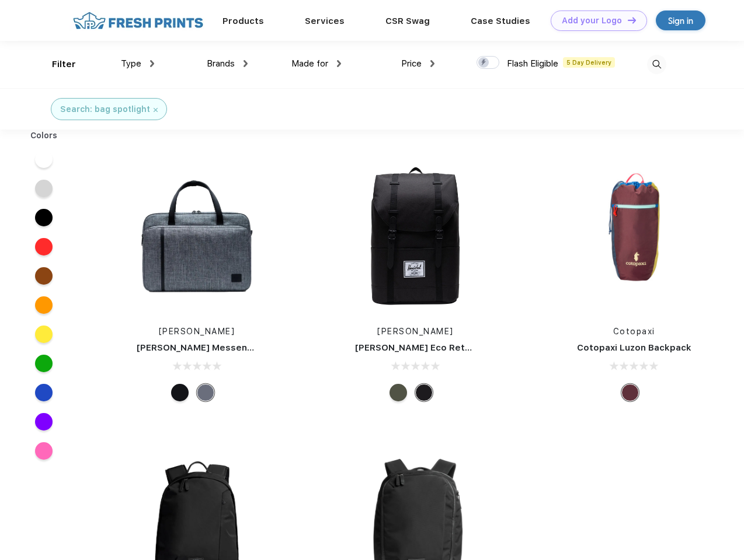  Describe the element at coordinates (205, 393) in the screenshot. I see `div: Raven Crosshatch` at that location.